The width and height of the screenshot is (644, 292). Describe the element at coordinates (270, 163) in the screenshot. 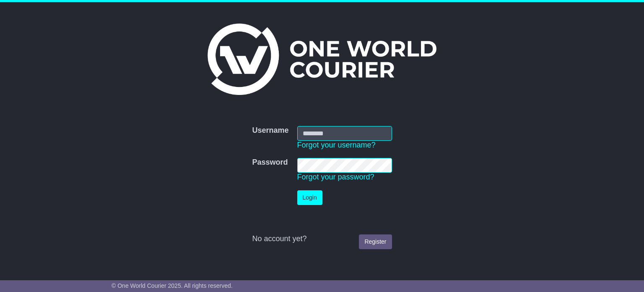

I see `label: Password` at that location.